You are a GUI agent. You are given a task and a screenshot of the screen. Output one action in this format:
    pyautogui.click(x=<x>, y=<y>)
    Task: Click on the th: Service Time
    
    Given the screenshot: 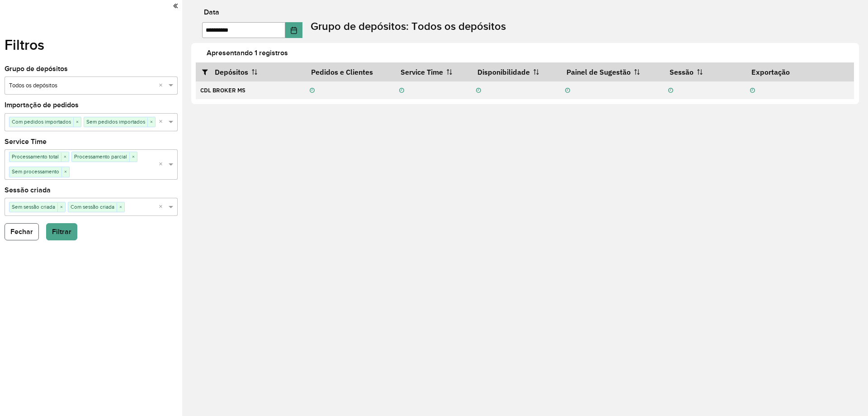 What is the action you would take?
    pyautogui.click(x=432, y=72)
    